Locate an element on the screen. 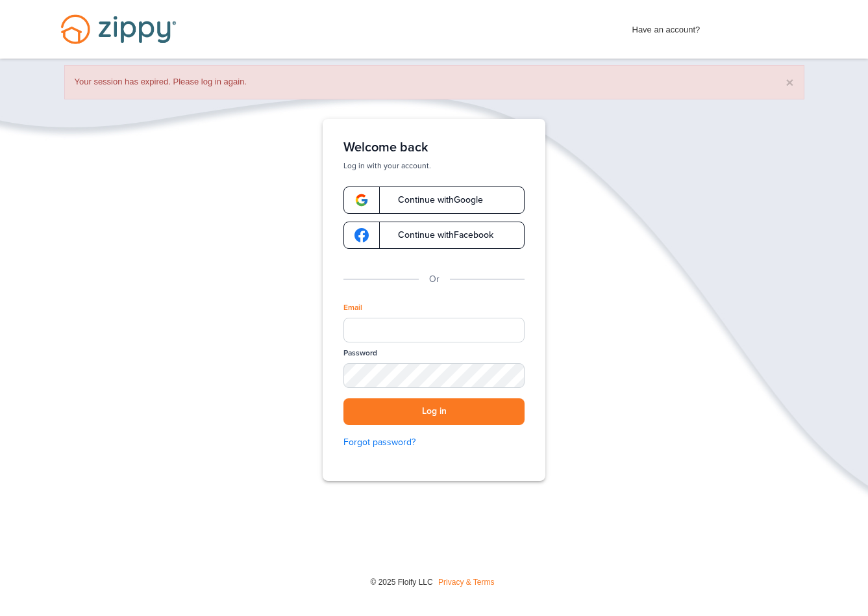 This screenshot has width=868, height=616. a: Privacy & Terms is located at coordinates (466, 582).